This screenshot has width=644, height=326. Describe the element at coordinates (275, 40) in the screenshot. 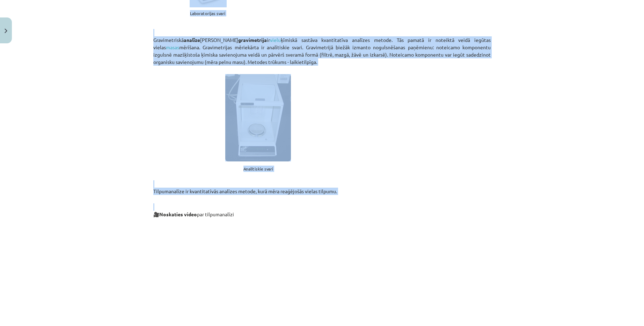

I see `a: vielu` at that location.